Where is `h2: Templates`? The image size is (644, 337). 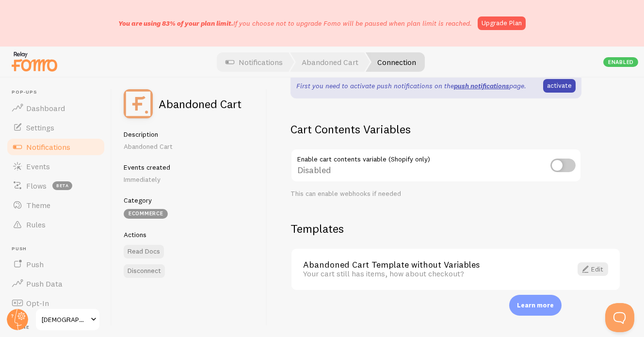
h2: Templates is located at coordinates (455, 228).